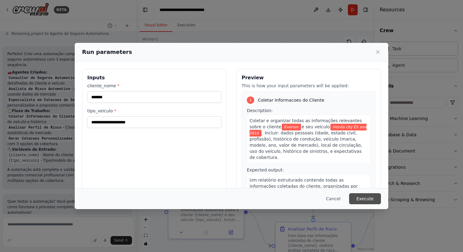 The width and height of the screenshot is (463, 252). I want to click on span: Expected output:, so click(265, 170).